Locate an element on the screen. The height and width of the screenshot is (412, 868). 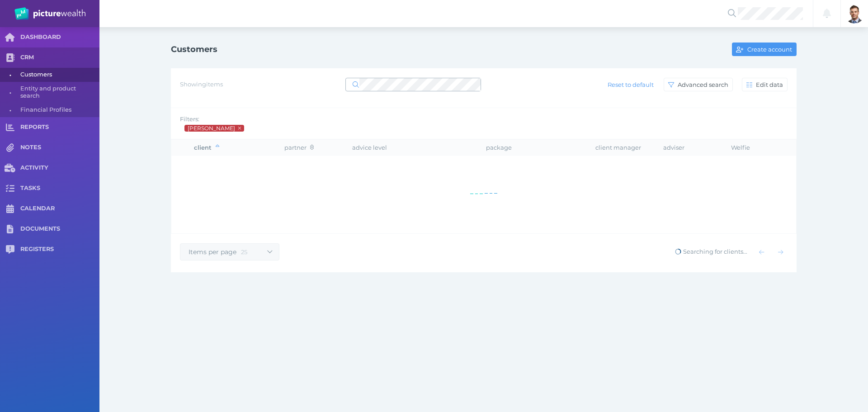
span: Reset to default is located at coordinates (631, 85).